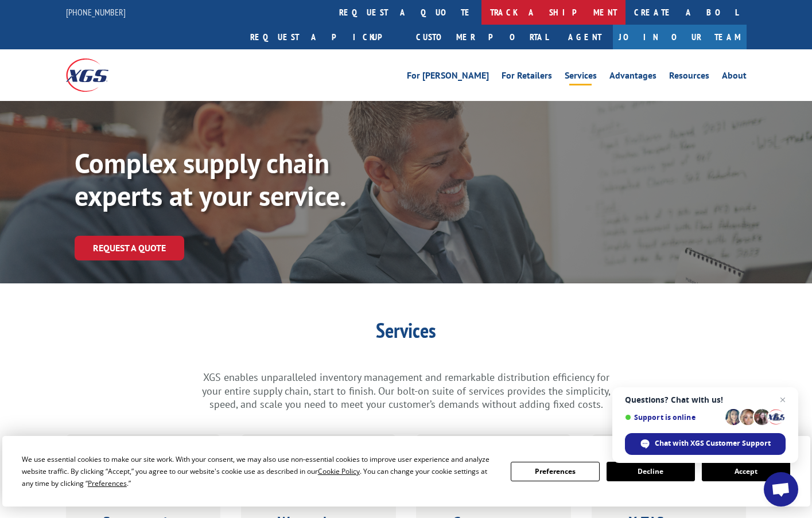  I want to click on a: Advantages, so click(633, 77).